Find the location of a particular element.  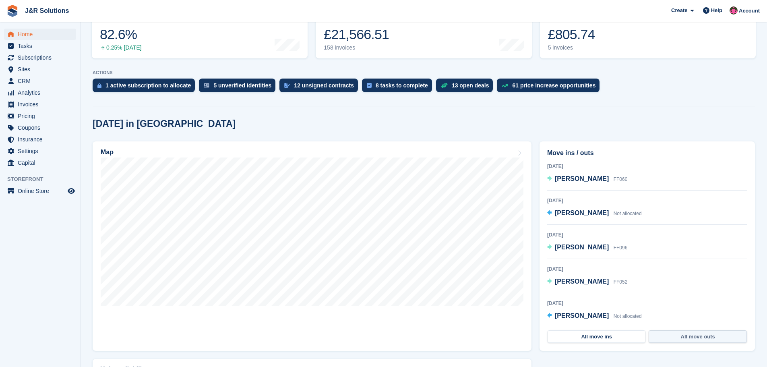

img: active_subscription_to_allocate_icon-d502201f5373d7db506a760aba3b589e785aa758c864c3986d89f69b8ff3... is located at coordinates (100, 85).